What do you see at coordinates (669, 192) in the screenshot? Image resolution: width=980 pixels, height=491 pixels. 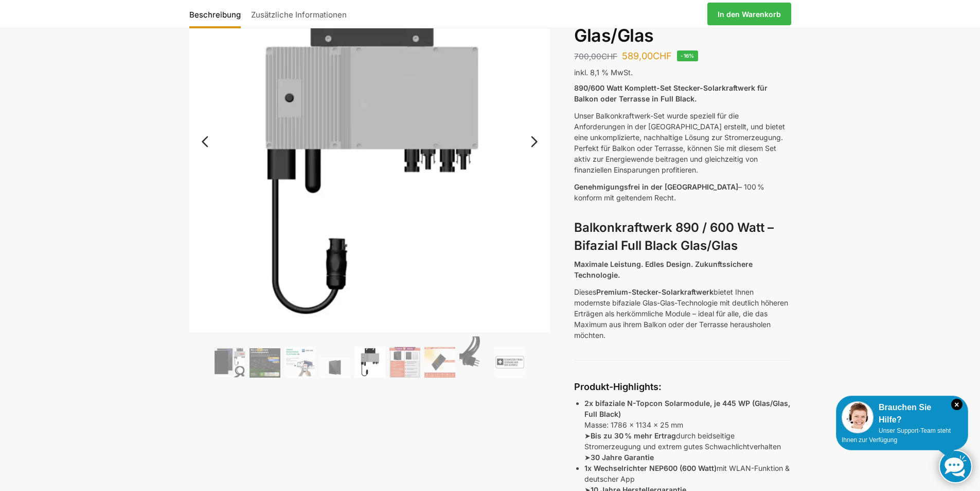 I see `span: – 100 % konform mit geltendem Recht.` at bounding box center [669, 192].